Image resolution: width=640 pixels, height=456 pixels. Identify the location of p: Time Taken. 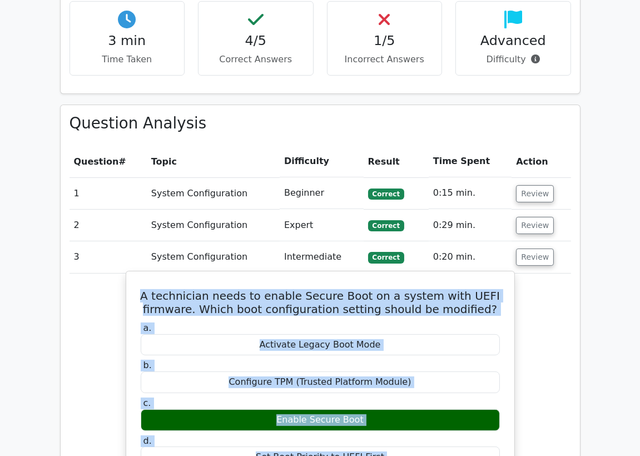
(127, 59).